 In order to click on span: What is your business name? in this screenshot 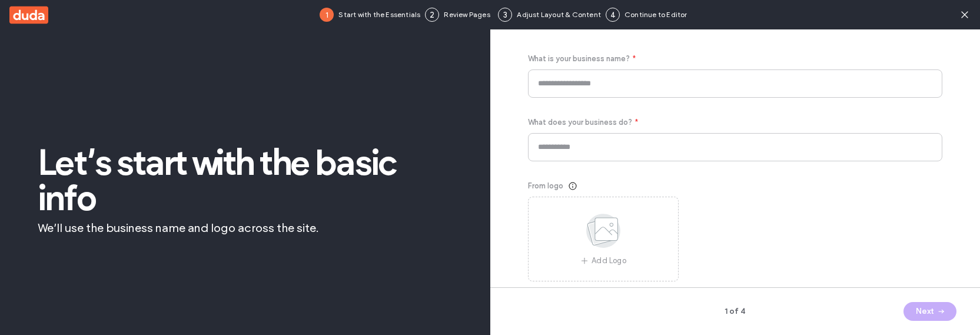, I will do `click(579, 59)`.